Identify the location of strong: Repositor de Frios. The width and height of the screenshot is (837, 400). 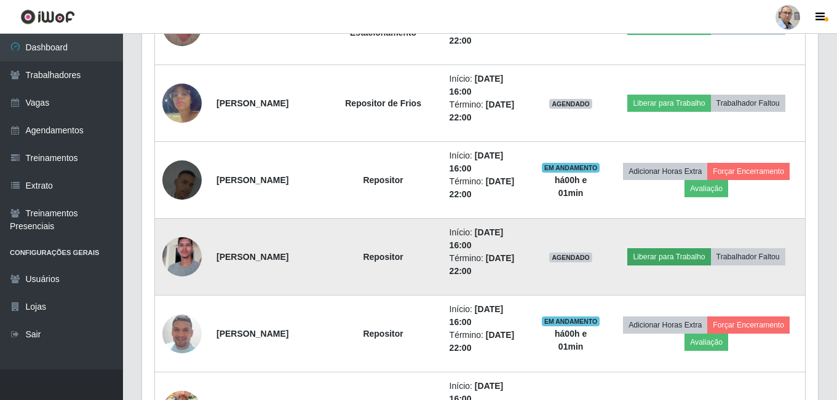
(383, 103).